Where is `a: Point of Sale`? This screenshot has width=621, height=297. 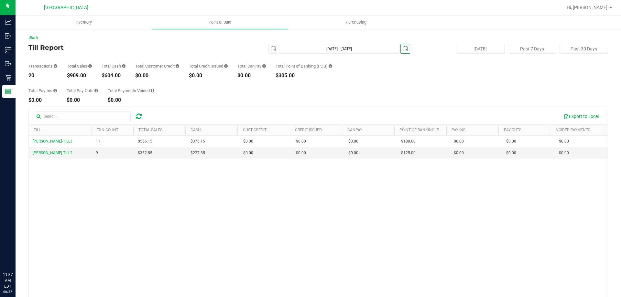 a: Point of Sale is located at coordinates (220, 22).